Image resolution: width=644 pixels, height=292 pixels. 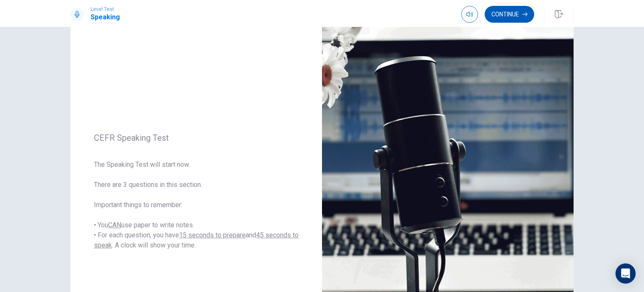 I want to click on u: CAN, so click(x=114, y=225).